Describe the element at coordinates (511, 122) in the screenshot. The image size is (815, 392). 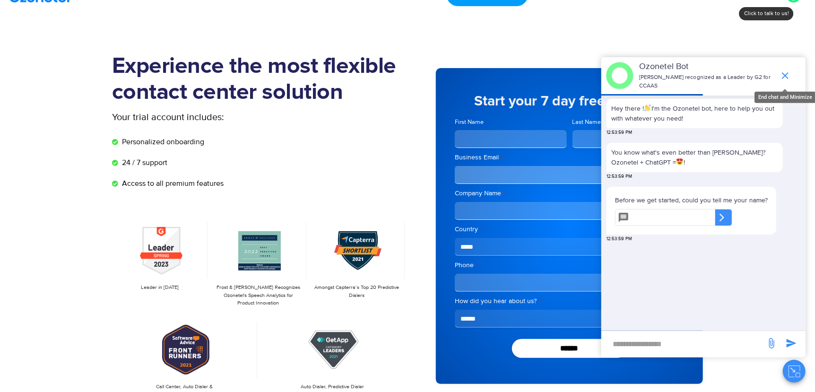
I see `label: First Name` at that location.